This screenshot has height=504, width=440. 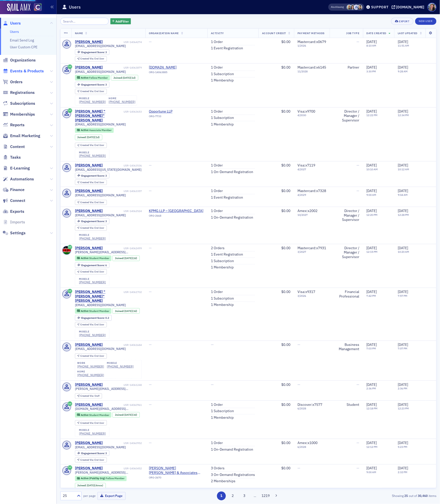 I want to click on time: 9:00 AM, so click(x=371, y=195).